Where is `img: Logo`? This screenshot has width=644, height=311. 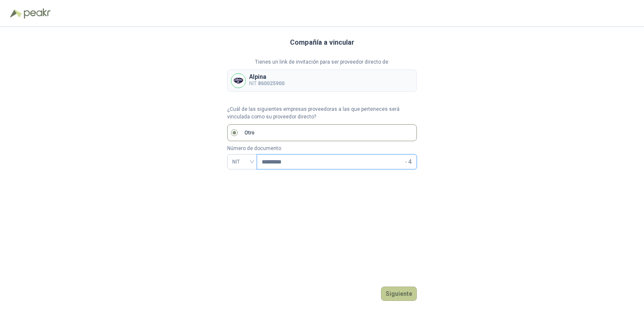
img: Logo is located at coordinates (16, 14).